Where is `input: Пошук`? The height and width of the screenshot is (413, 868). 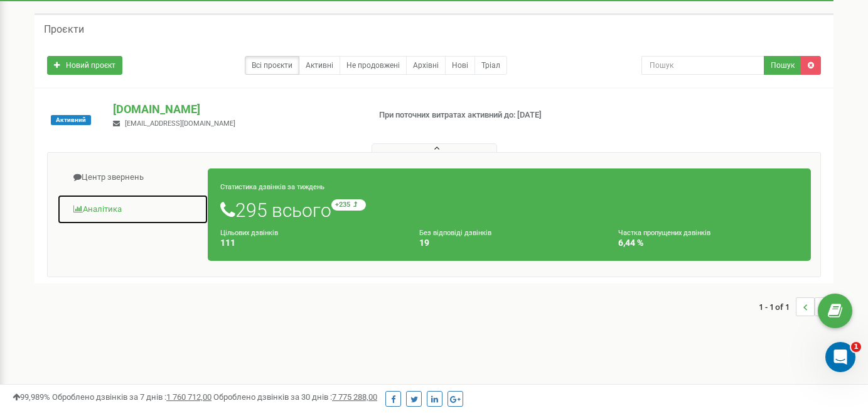
input: Пошук is located at coordinates (703, 65).